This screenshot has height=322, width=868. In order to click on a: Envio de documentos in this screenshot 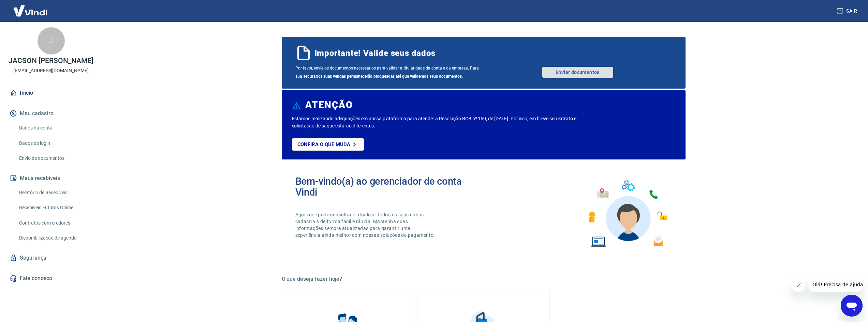, I will do `click(55, 158)`.